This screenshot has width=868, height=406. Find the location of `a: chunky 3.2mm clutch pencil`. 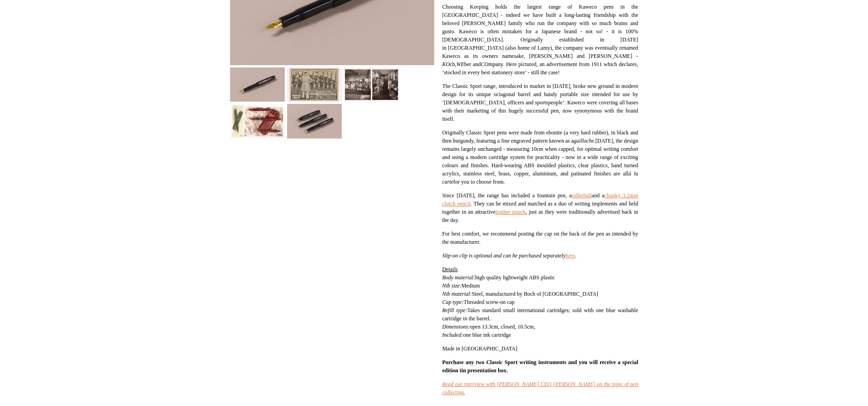

a: chunky 3.2mm clutch pencil is located at coordinates (541, 199).